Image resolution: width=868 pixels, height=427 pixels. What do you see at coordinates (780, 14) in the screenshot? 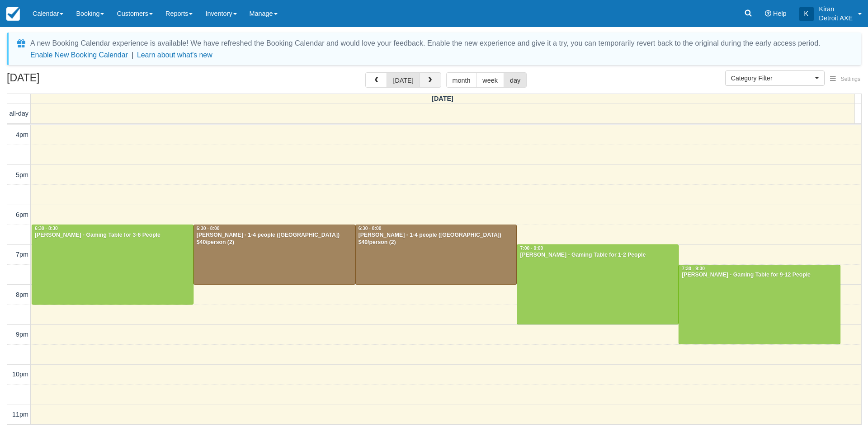
I see `span: Help` at bounding box center [780, 14].